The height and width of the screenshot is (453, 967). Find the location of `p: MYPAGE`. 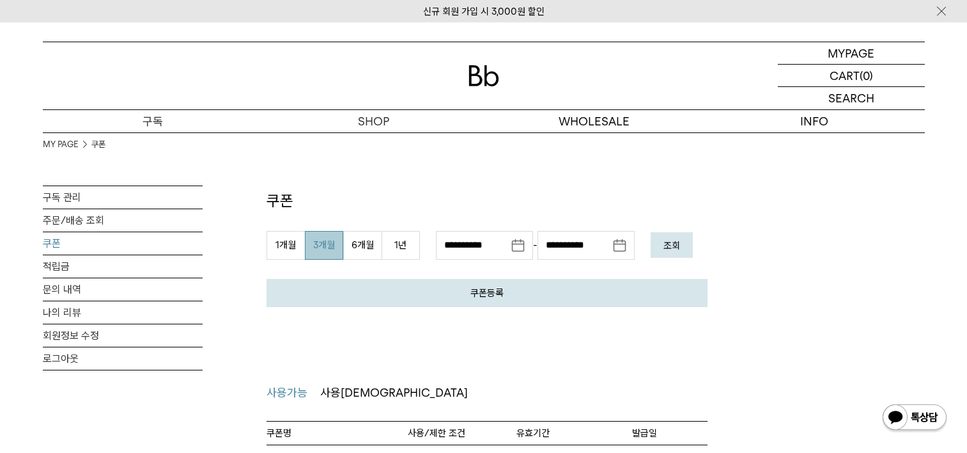

p: MYPAGE is located at coordinates (851, 53).